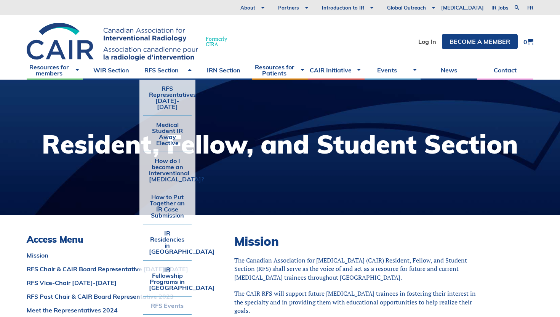 This screenshot has height=317, width=560. Describe the element at coordinates (479, 41) in the screenshot. I see `a: Become a member` at that location.